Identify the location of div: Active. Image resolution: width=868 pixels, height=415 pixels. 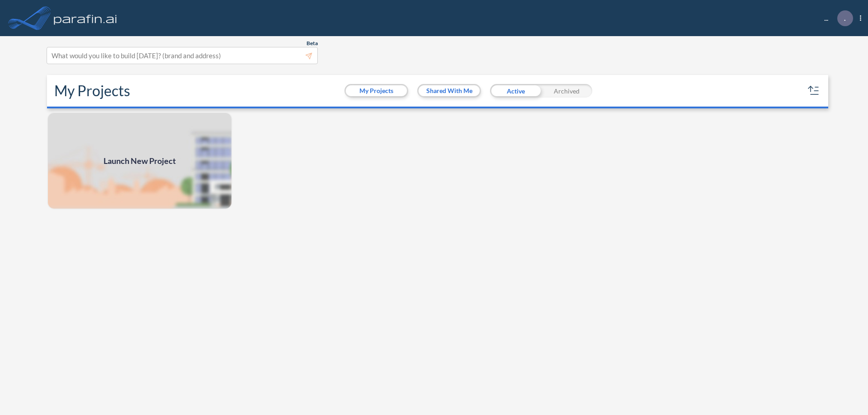
(516, 91).